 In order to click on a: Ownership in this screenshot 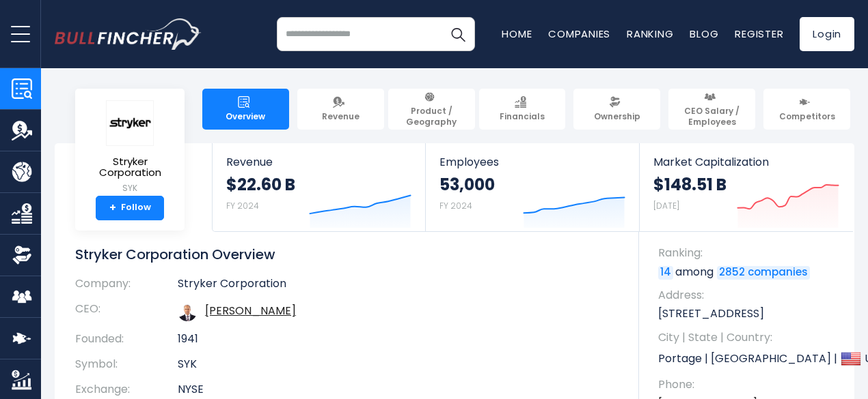, I will do `click(617, 110)`.